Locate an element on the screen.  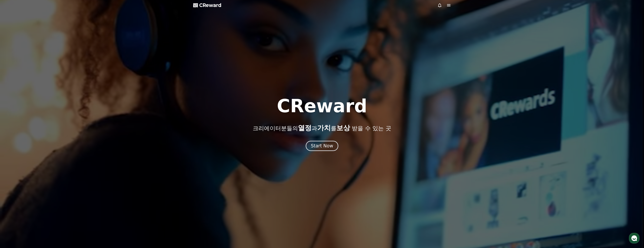
span: 홈 is located at coordinates (13, 126).